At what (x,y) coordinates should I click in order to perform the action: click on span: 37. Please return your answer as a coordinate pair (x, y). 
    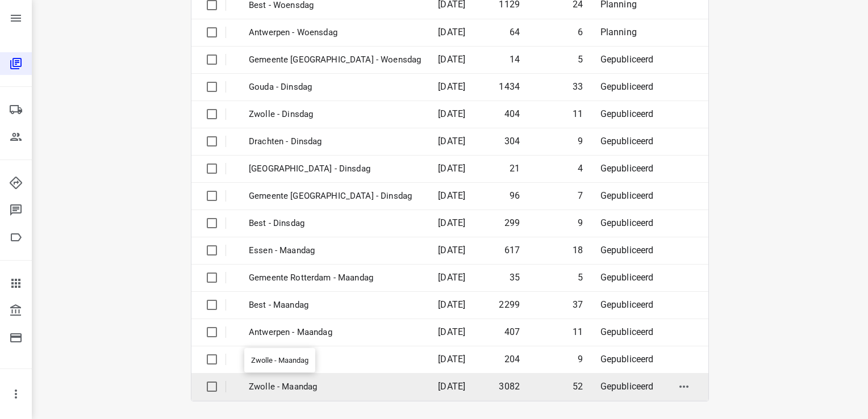
    Looking at the image, I should click on (578, 304).